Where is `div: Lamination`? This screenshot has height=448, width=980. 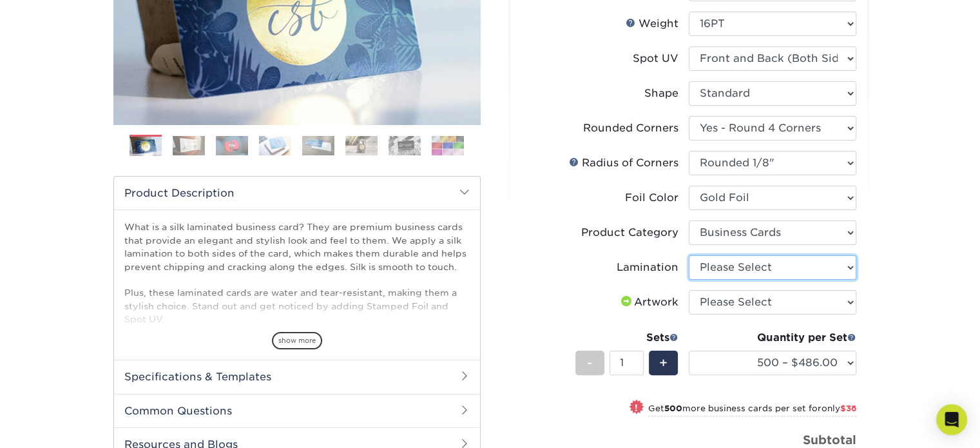
div: Lamination is located at coordinates (648, 267).